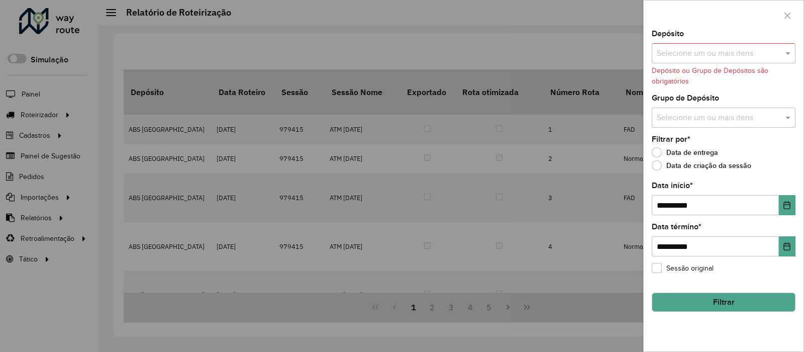  Describe the element at coordinates (685, 98) in the screenshot. I see `label: Grupo de Depósito` at that location.